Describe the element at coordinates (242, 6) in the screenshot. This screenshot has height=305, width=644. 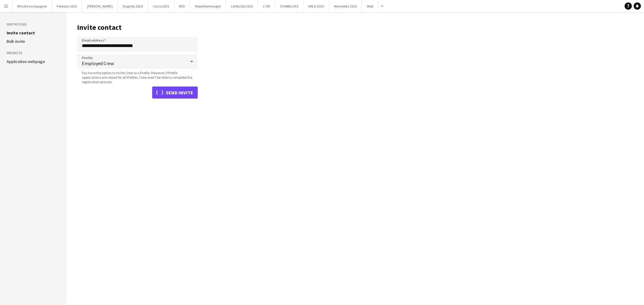
I see `button: LAVAZZA 2025` at that location.